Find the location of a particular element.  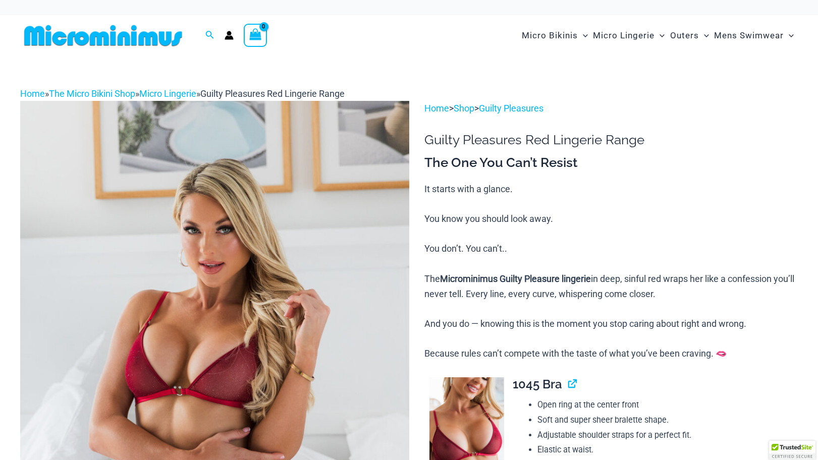

a: The Micro Bikini Shop is located at coordinates (92, 93).